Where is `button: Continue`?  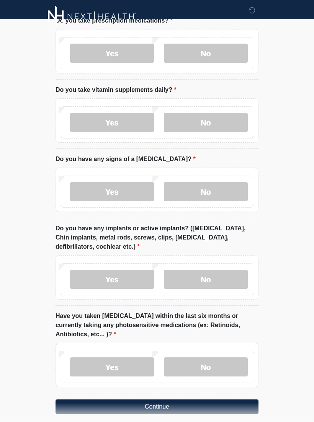
button: Continue is located at coordinates (157, 407).